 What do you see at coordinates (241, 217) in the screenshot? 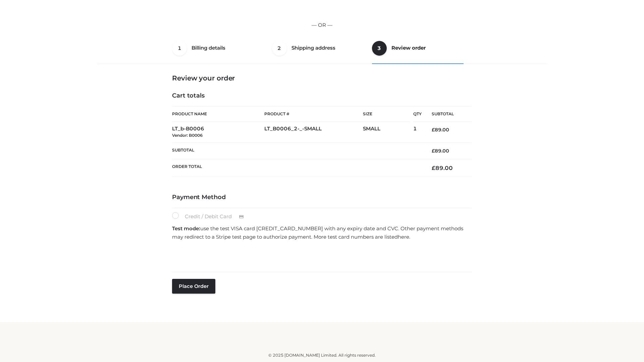
I see `img: Credit / Debit Card` at bounding box center [241, 217].